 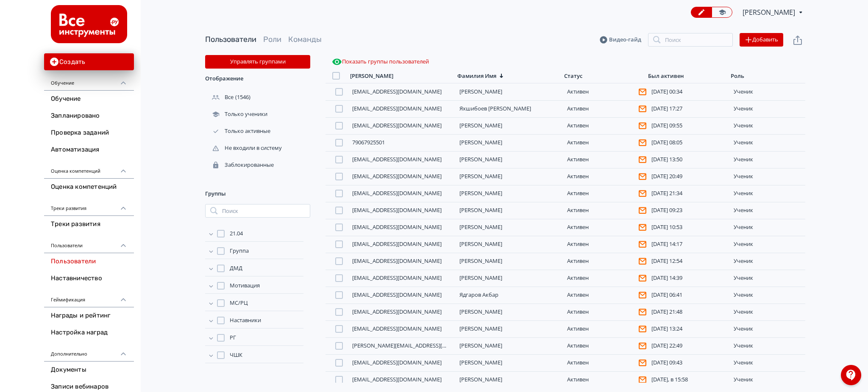 What do you see at coordinates (236, 269) in the screenshot?
I see `span: ДМД` at bounding box center [236, 269].